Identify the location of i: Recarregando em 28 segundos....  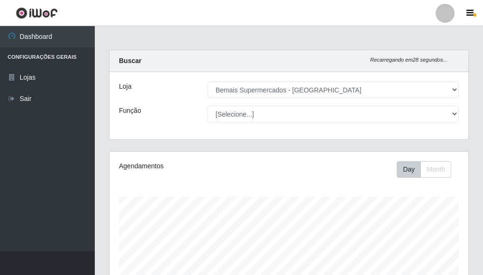
(409, 60).